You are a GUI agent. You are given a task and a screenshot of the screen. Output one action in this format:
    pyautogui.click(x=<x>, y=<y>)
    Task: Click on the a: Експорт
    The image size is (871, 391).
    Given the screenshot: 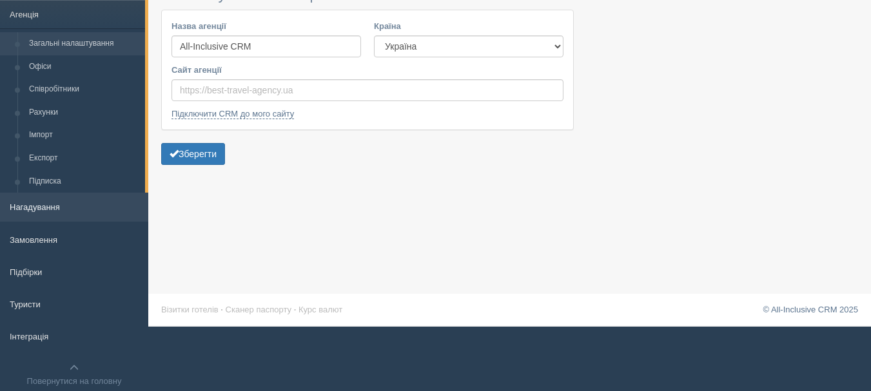 What is the action you would take?
    pyautogui.click(x=84, y=159)
    